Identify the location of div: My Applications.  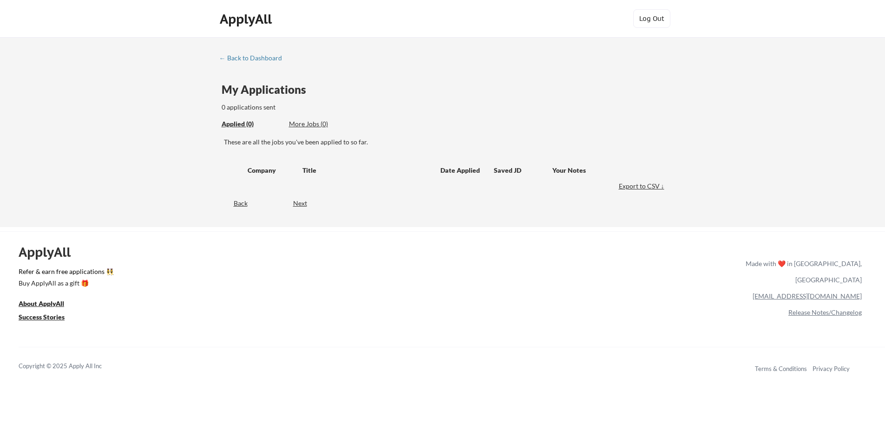
(268, 90).